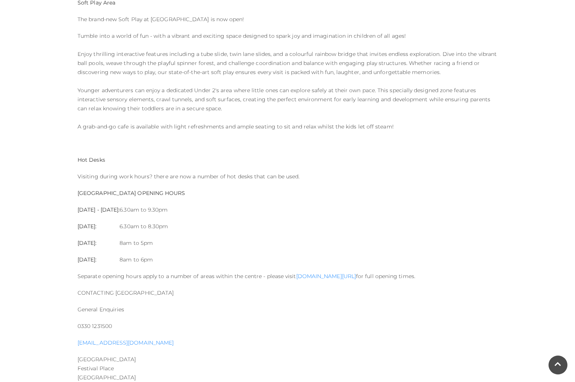 The image size is (575, 382). Describe the element at coordinates (91, 160) in the screenshot. I see `strong: Hot Desks` at that location.